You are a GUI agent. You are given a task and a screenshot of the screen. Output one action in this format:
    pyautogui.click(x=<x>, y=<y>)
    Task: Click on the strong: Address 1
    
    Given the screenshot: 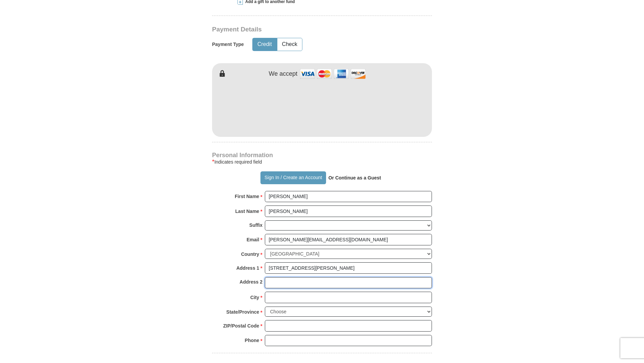 What is the action you would take?
    pyautogui.click(x=248, y=268)
    